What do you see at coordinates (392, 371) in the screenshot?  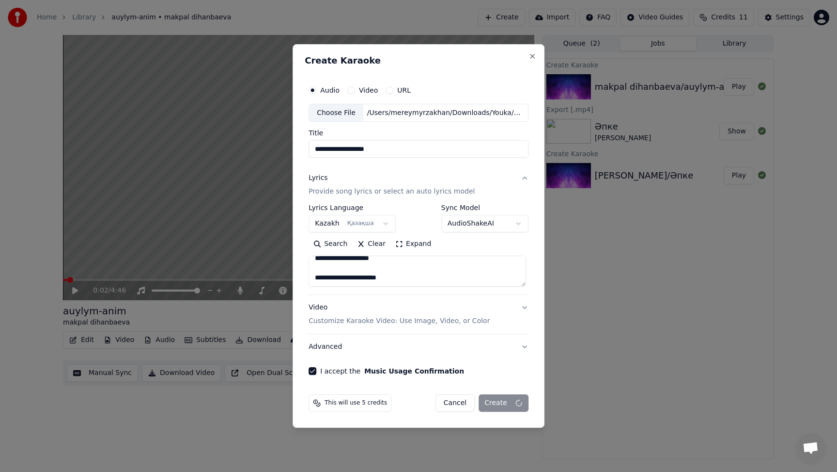 I see `label: I accept the` at bounding box center [392, 371].